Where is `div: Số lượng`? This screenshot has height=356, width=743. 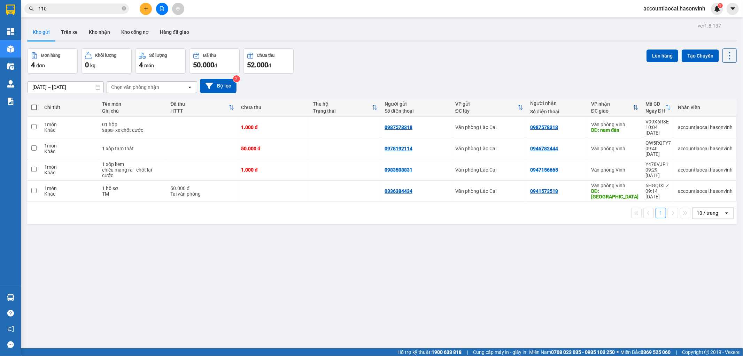
div: Số lượng is located at coordinates (158, 55).